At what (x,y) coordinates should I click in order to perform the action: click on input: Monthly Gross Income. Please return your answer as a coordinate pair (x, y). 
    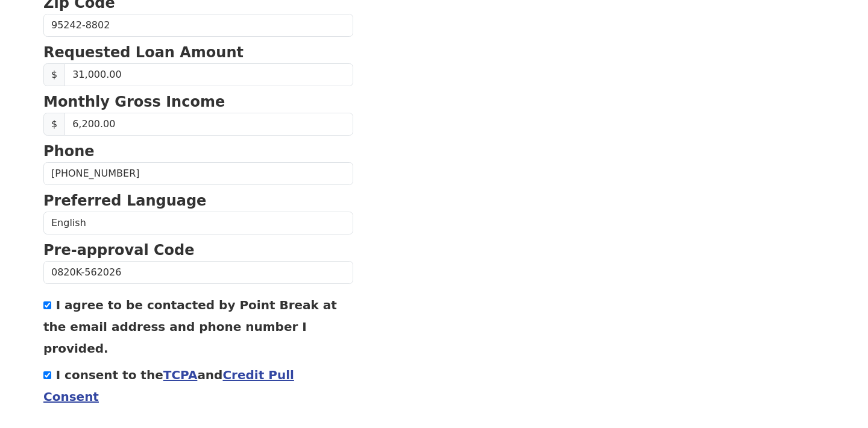
    Looking at the image, I should click on (208, 124).